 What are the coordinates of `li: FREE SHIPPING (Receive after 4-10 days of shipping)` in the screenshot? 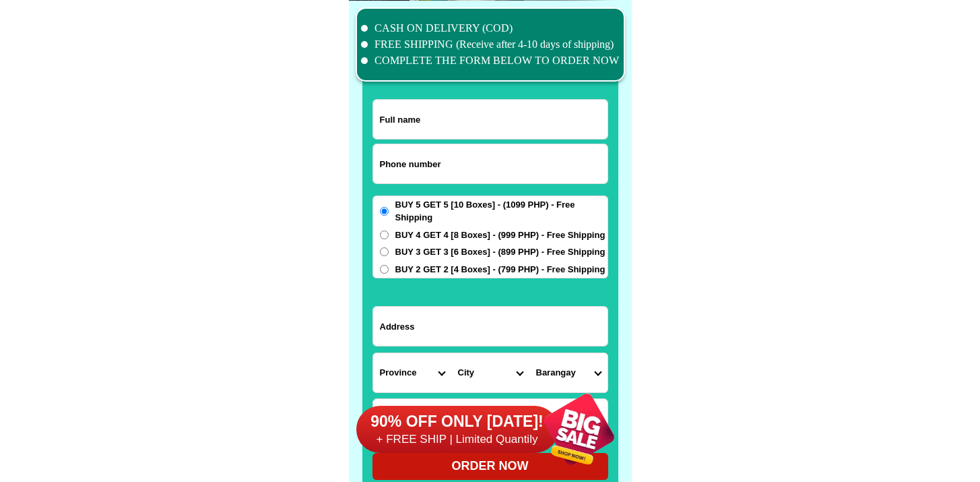 It's located at (491, 45).